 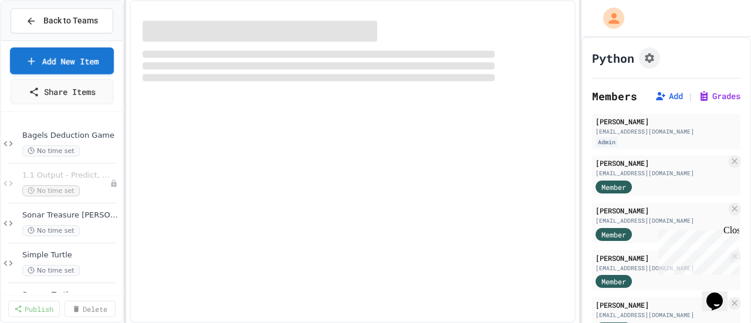 What do you see at coordinates (609, 18) in the screenshot?
I see `div: My Account` at bounding box center [609, 18].